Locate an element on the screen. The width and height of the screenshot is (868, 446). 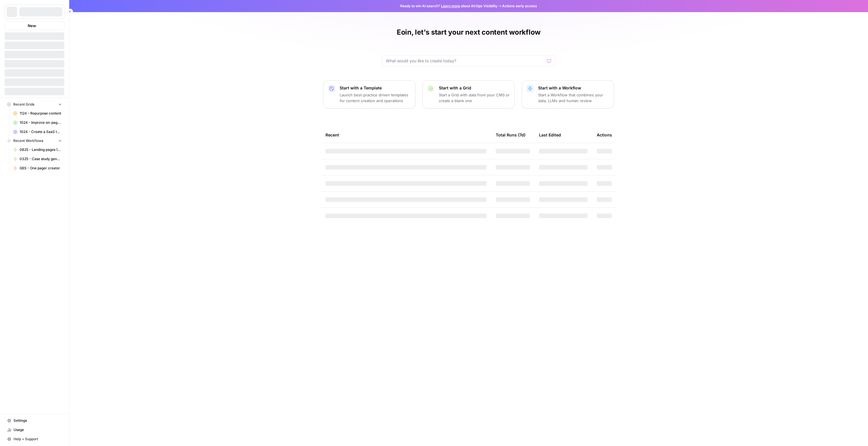
span: Recent Workflows is located at coordinates (29, 141).